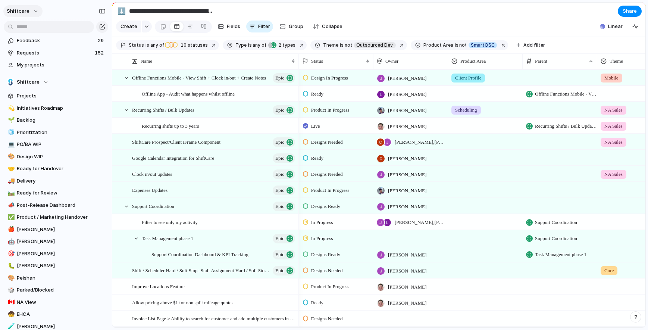  Describe the element at coordinates (61, 108) in the screenshot. I see `span: Initiatives Roadmap` at that location.